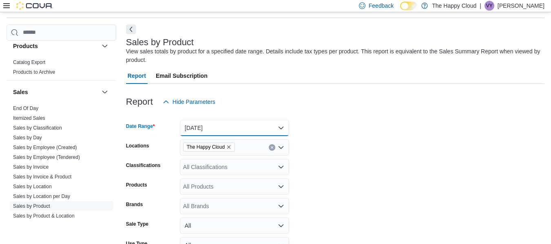 This screenshot has width=551, height=244. I want to click on img: Cova, so click(35, 6).